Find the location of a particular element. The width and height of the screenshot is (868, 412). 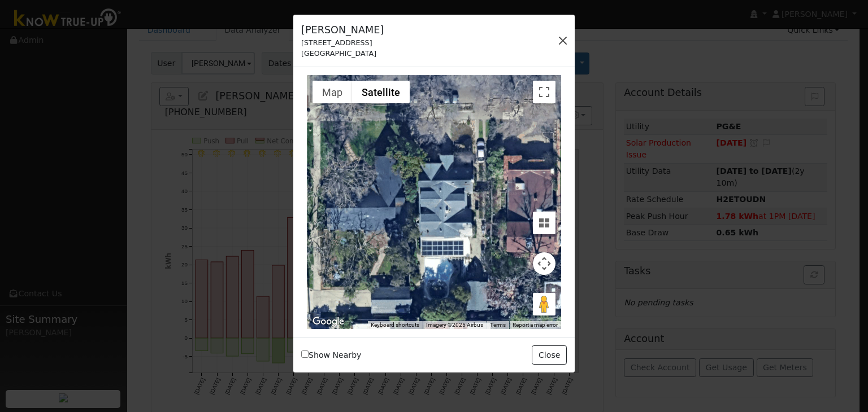

a: Report a map error is located at coordinates (535, 325).